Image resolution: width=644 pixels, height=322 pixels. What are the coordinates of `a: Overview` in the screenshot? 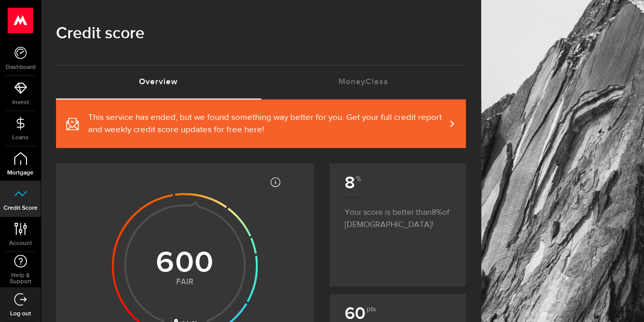 It's located at (159, 82).